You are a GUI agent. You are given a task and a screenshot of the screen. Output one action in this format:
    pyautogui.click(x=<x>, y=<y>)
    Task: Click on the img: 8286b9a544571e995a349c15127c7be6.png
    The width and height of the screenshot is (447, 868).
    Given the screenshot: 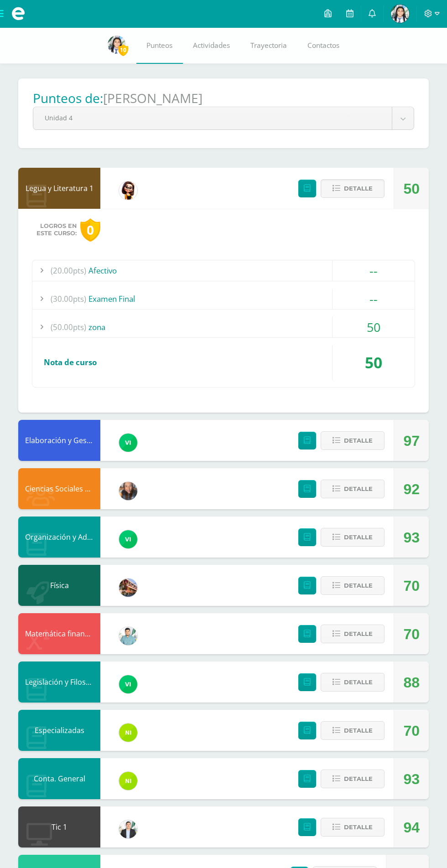 What is the action you would take?
    pyautogui.click(x=129, y=491)
    